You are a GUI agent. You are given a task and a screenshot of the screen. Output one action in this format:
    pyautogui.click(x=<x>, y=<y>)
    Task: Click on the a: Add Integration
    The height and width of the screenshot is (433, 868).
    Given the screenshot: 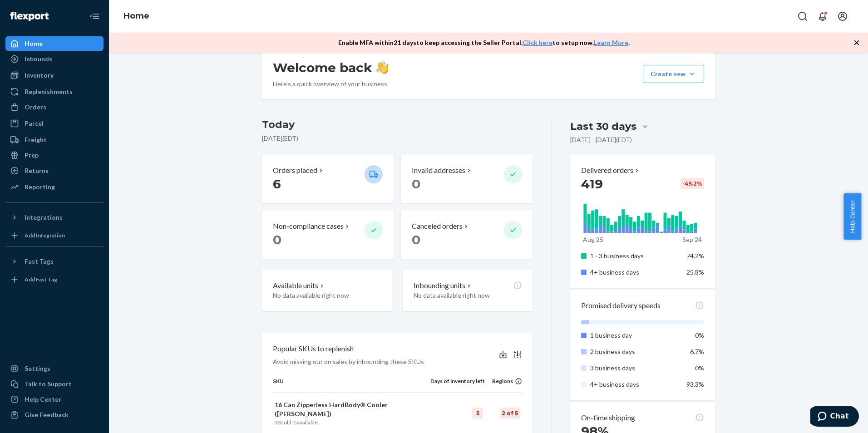 What is the action you would take?
    pyautogui.click(x=54, y=235)
    